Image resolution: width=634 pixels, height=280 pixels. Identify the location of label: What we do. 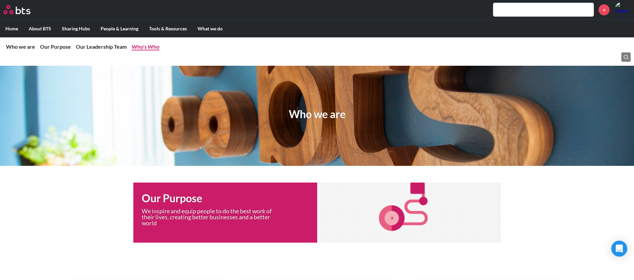
(210, 29).